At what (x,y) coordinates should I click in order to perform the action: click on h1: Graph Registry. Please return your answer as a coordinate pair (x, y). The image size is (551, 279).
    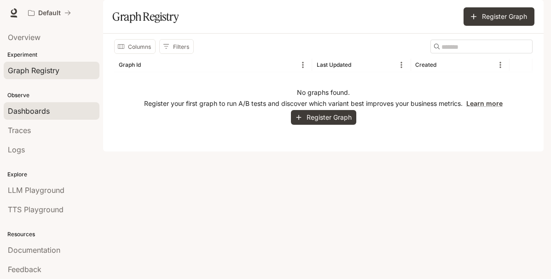
    Looking at the image, I should click on (146, 17).